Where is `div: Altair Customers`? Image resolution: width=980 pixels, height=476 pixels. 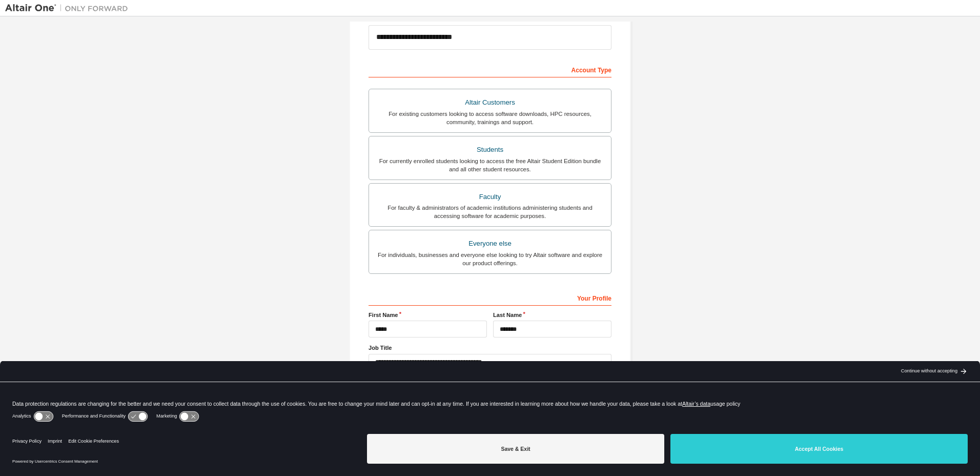 div: Altair Customers is located at coordinates (490, 102).